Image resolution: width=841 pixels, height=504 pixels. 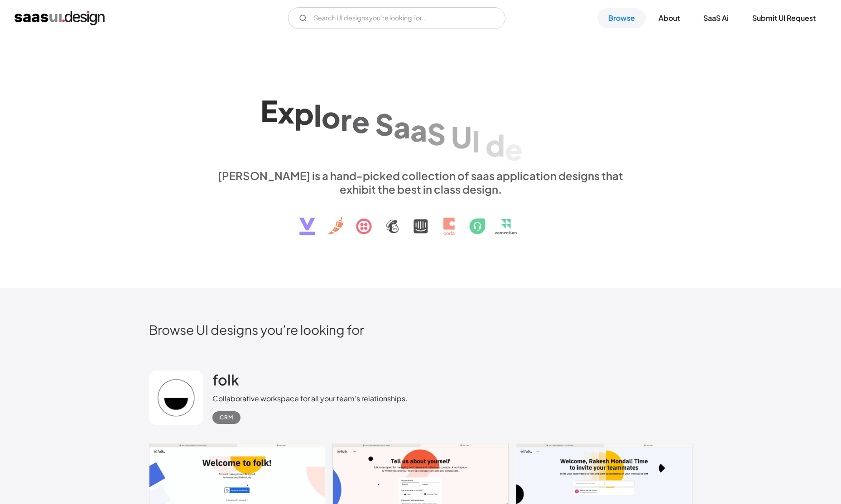 I want to click on h1: Explore SaaS UI design patterns & interactions., so click(x=421, y=125).